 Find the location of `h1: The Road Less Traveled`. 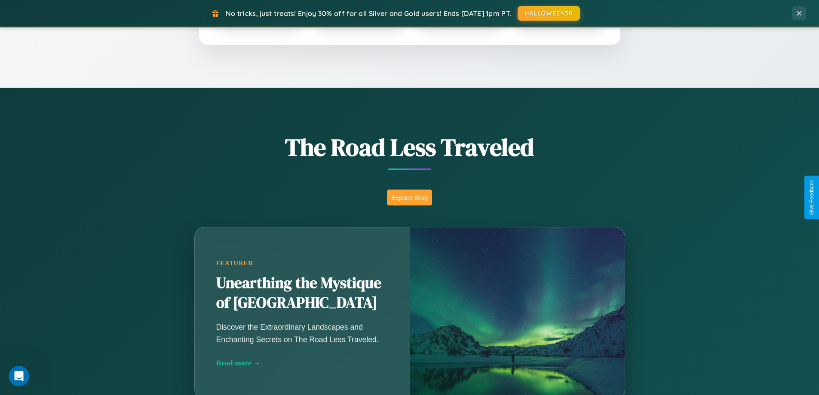

h1: The Road Less Traveled is located at coordinates (410, 147).